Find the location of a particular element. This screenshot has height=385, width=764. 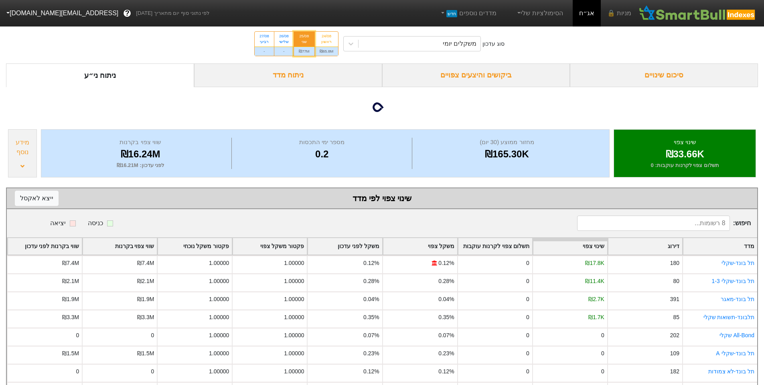

div: 180 is located at coordinates (675, 263).